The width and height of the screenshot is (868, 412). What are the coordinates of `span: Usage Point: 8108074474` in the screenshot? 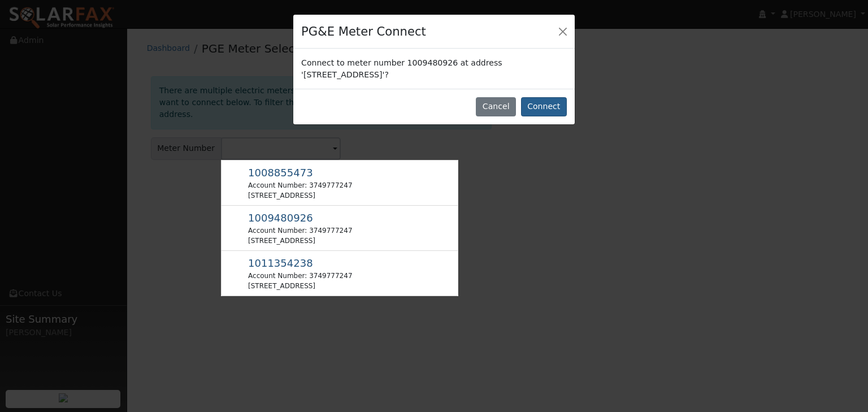 It's located at (280, 264).